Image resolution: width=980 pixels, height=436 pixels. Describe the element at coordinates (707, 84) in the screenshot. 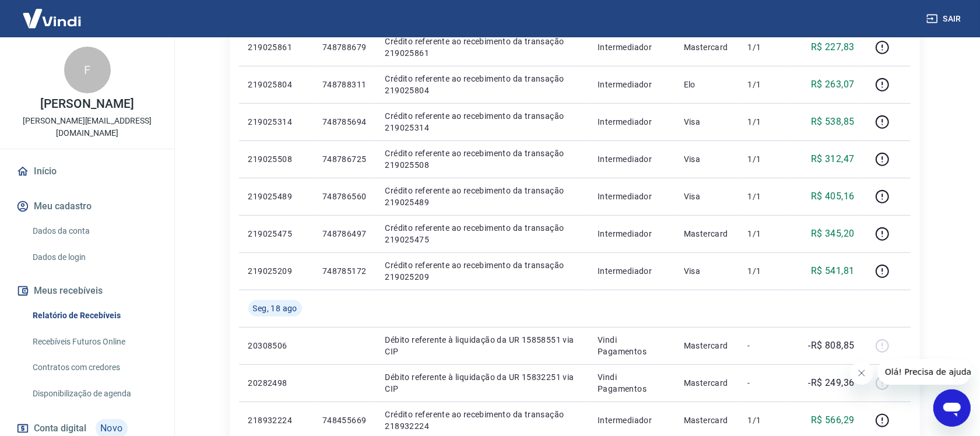

I see `p: Elo` at that location.